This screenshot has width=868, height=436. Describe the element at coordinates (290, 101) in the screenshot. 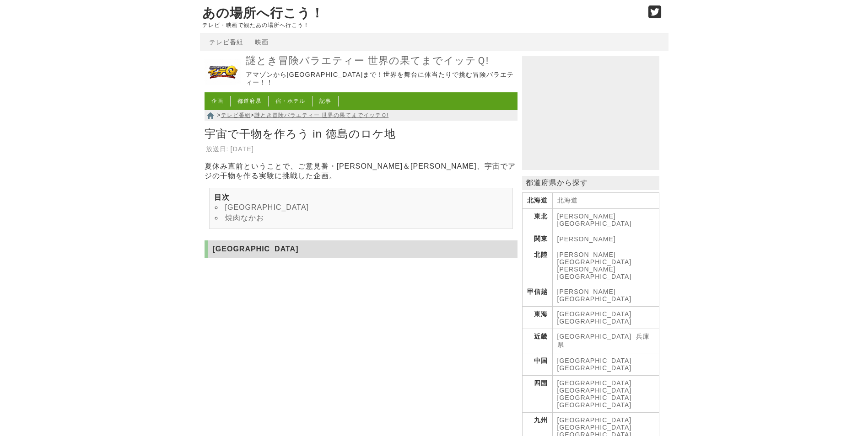

I see `a: 宿・ホテル` at that location.